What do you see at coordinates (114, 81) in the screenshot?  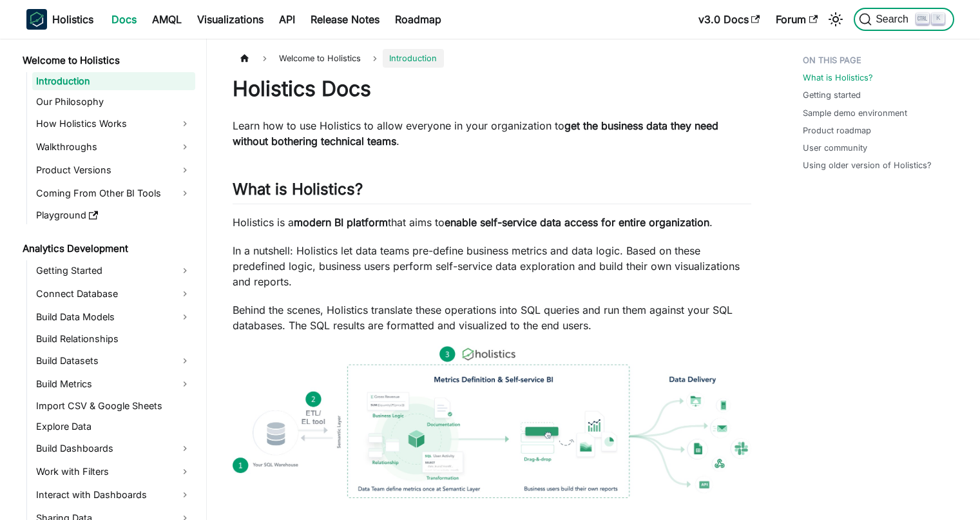 I see `a: Introduction` at bounding box center [114, 81].